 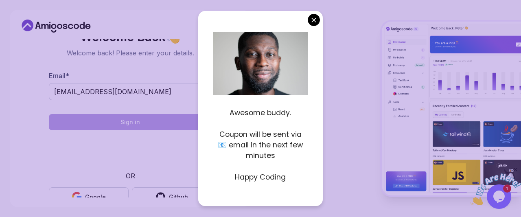 What do you see at coordinates (95, 197) in the screenshot?
I see `div: Google` at bounding box center [95, 197].